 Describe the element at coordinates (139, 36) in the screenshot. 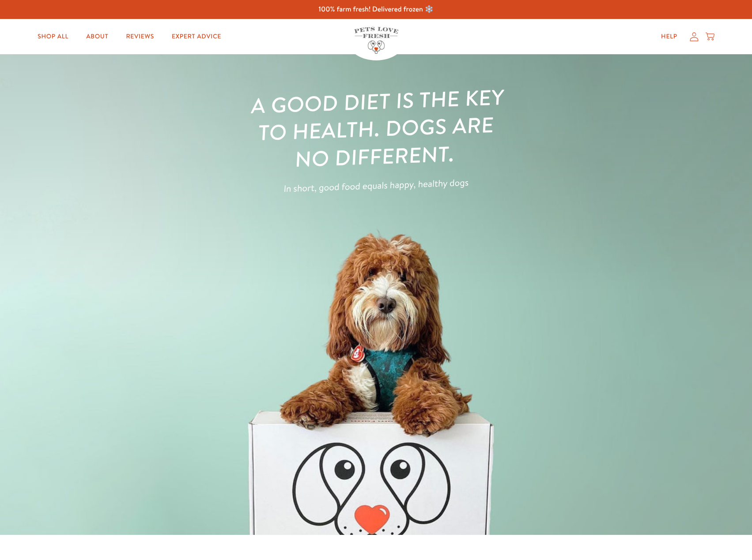

I see `a: Reviews` at that location.